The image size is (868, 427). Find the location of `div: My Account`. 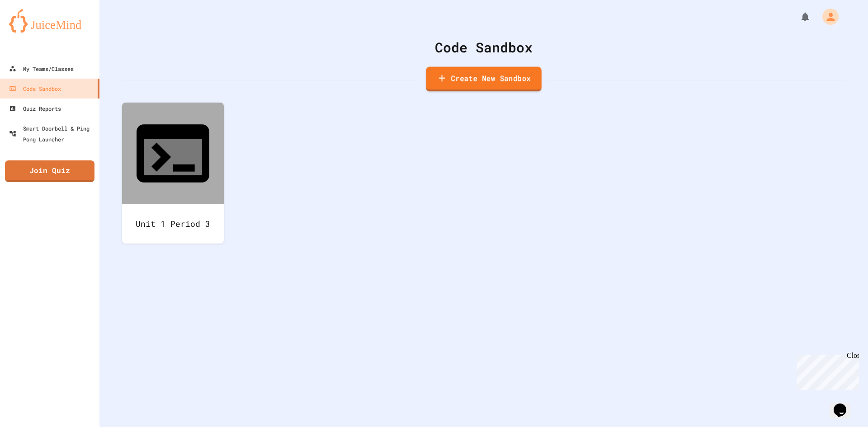

div: My Account is located at coordinates (827, 17).